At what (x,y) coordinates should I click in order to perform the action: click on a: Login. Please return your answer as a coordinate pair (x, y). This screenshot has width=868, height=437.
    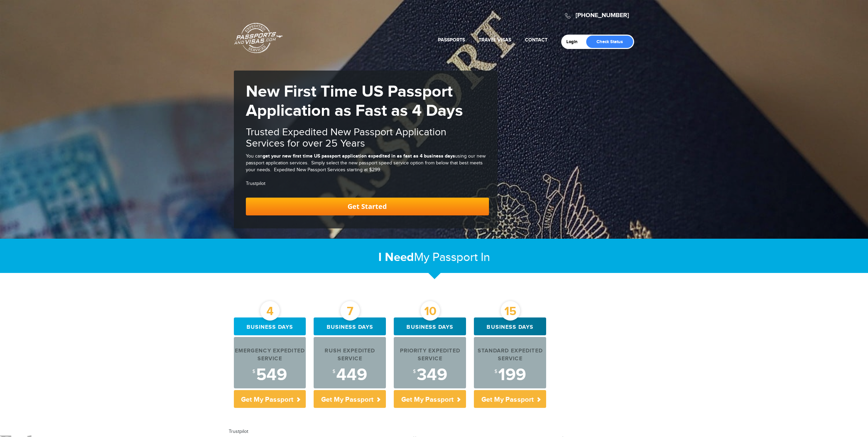
    Looking at the image, I should click on (574, 42).